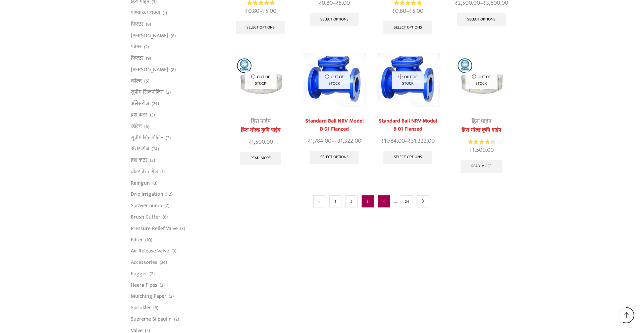 Image resolution: width=644 pixels, height=333 pixels. I want to click on span: Page 3, so click(368, 202).